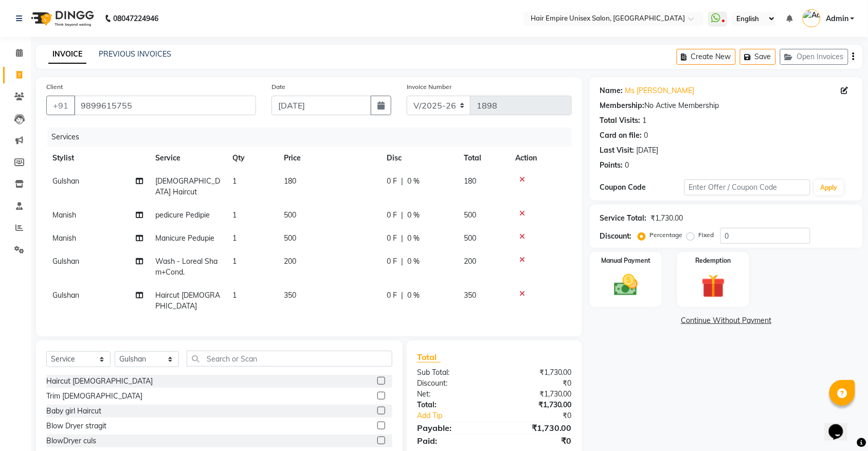  What do you see at coordinates (329, 158) in the screenshot?
I see `th: Price` at bounding box center [329, 158].